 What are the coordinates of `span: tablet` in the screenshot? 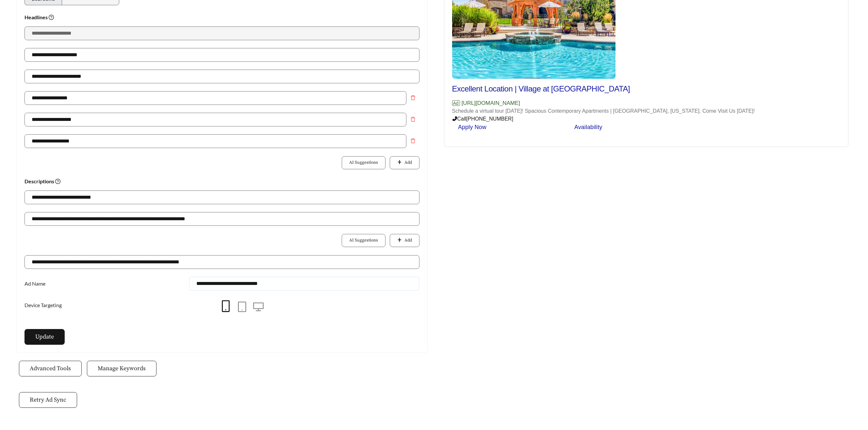 It's located at (242, 307).